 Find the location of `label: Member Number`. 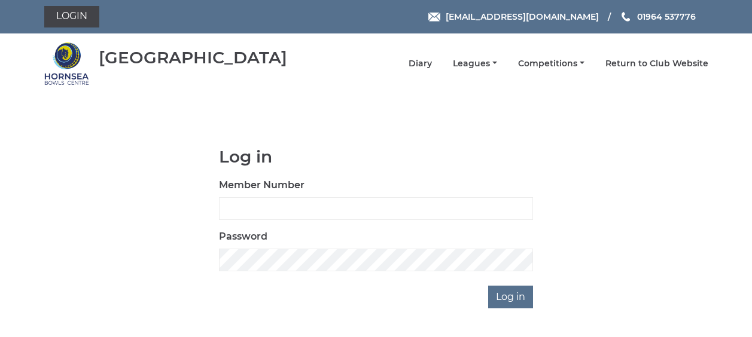

label: Member Number is located at coordinates (261, 185).